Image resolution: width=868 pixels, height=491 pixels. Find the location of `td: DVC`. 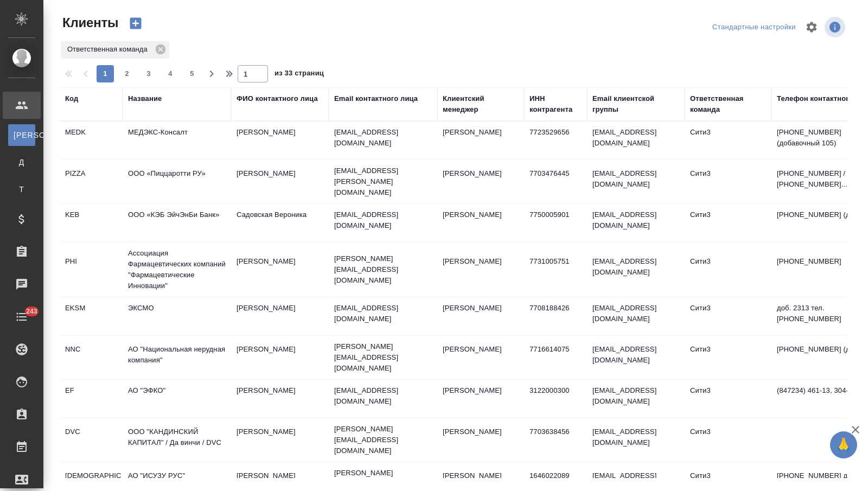

td: DVC is located at coordinates (91, 440).